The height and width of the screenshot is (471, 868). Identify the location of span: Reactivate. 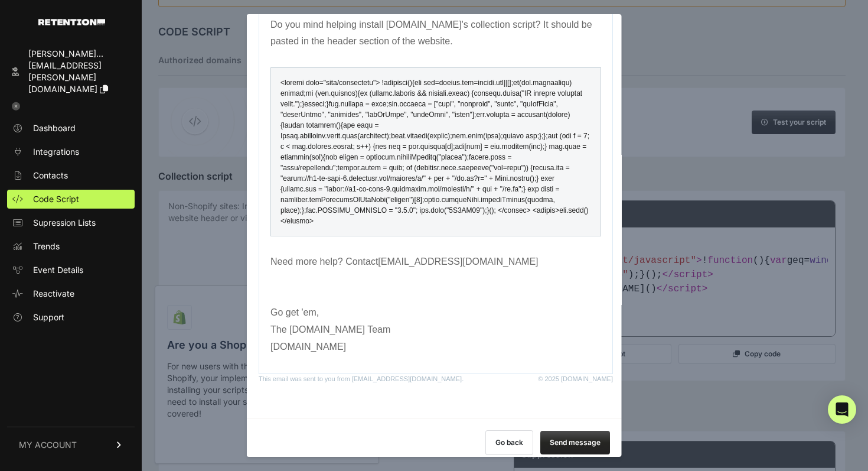
(53, 293).